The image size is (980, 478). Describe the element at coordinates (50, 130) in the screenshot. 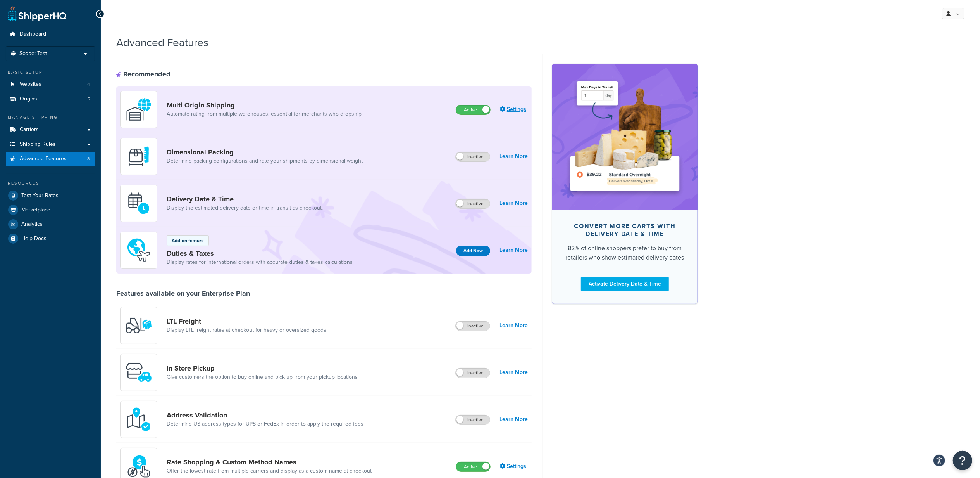

I see `a: Carriers` at that location.